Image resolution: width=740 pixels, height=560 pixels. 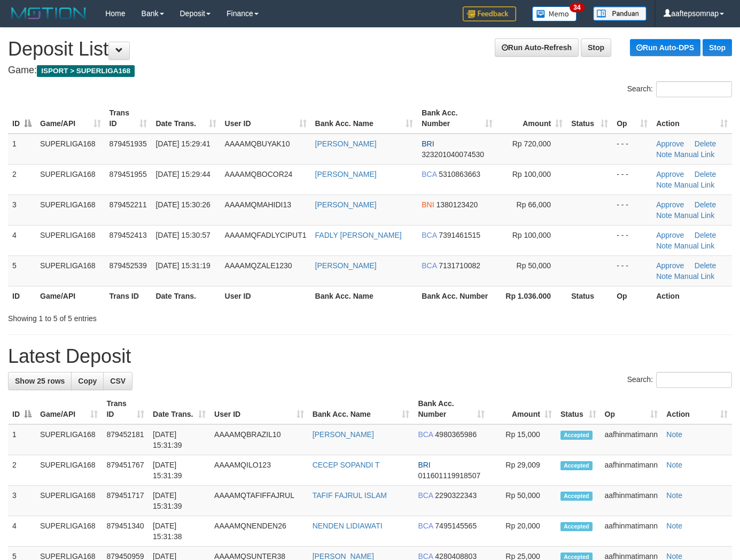 What do you see at coordinates (257, 144) in the screenshot?
I see `span: AAAAMQBUYAK10` at bounding box center [257, 144].